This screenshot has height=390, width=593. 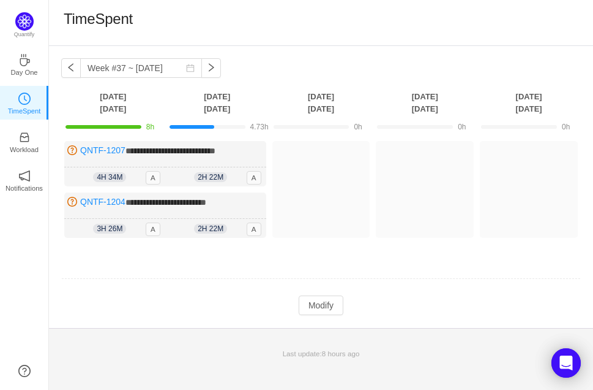 What do you see at coordinates (24, 137) in the screenshot?
I see `i: icon: inbox` at bounding box center [24, 137].